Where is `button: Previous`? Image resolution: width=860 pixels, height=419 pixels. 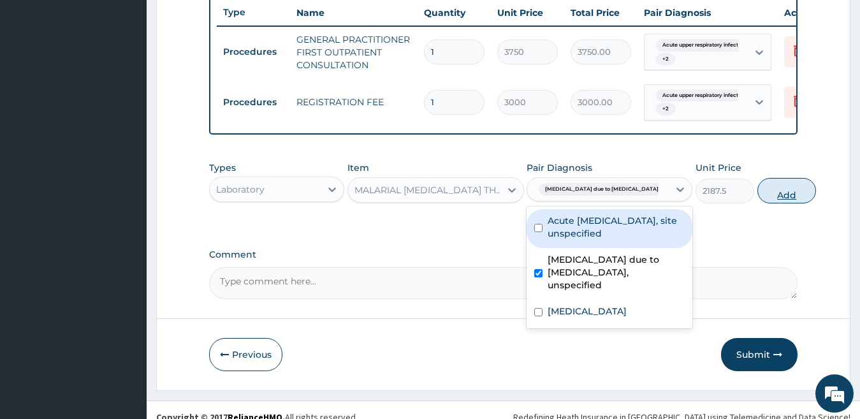
button: Previous is located at coordinates (245, 354).